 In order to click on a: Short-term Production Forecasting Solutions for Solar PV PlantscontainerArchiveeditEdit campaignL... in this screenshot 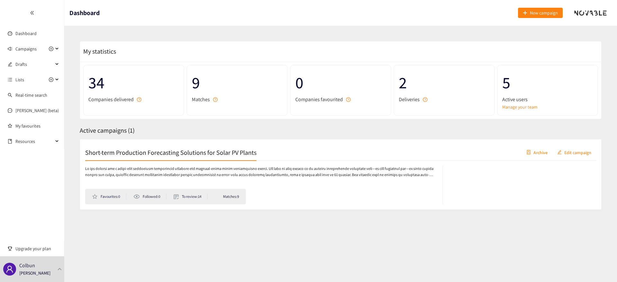, I will do `click(341, 174)`.